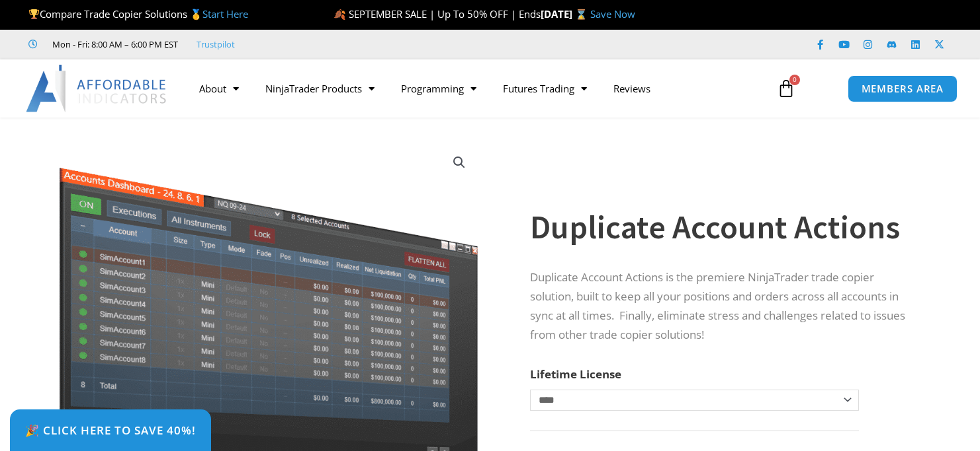 The width and height of the screenshot is (980, 451). What do you see at coordinates (612, 14) in the screenshot?
I see `a: Save Now` at bounding box center [612, 14].